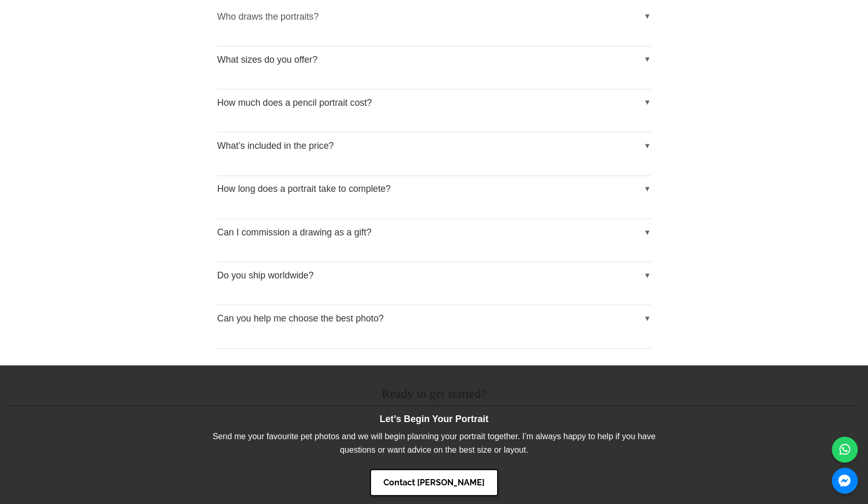  What do you see at coordinates (434, 434) in the screenshot?
I see `p: Send me your favourite pet photos and we will begin planning your portrait together. I’m always h...` at bounding box center [434, 434].